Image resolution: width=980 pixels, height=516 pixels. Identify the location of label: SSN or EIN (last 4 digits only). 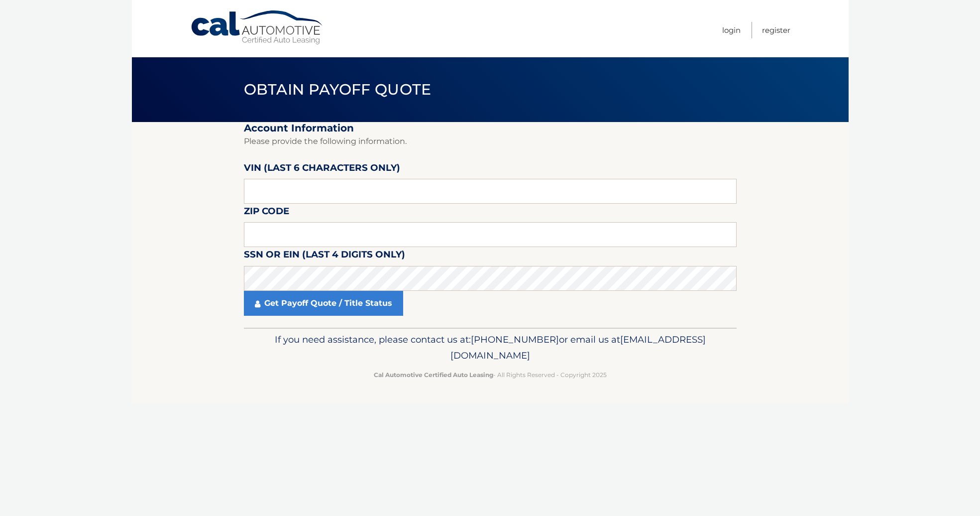
(325, 256).